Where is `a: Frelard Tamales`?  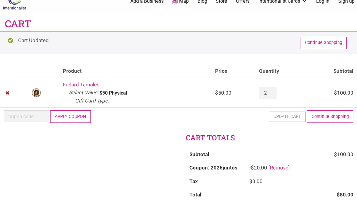 a: Frelard Tamales is located at coordinates (81, 85).